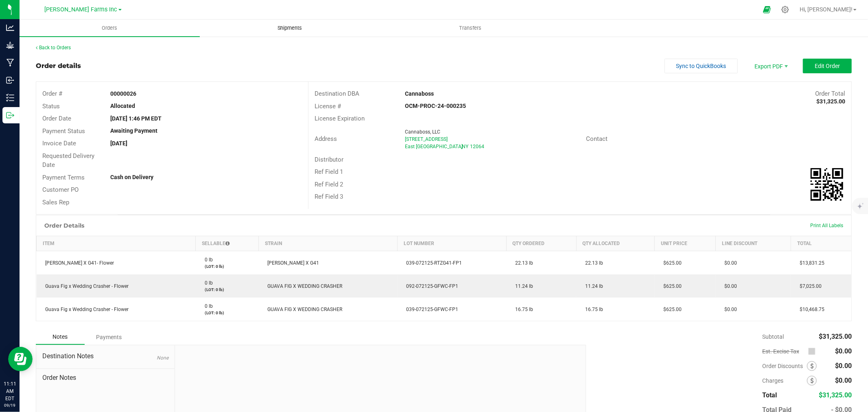  What do you see at coordinates (827, 184) in the screenshot?
I see `qrcode: 00000026` at bounding box center [827, 184].